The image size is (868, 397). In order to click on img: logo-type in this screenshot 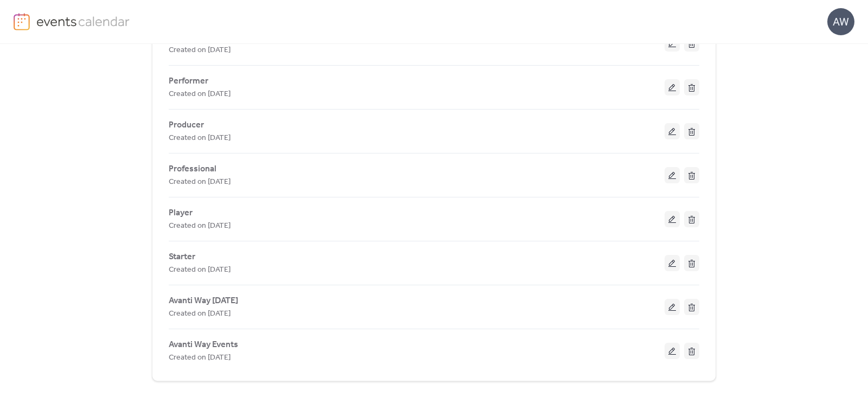, I will do `click(83, 21)`.